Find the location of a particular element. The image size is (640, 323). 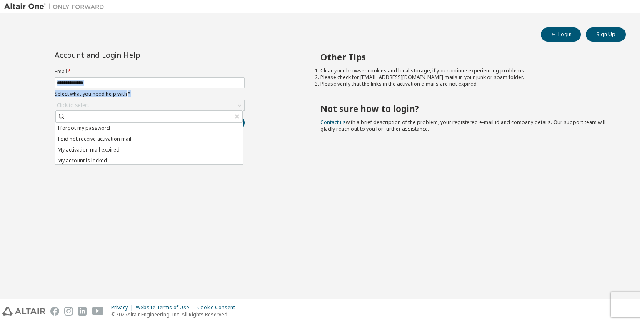

div: Cookie Consent is located at coordinates (218, 308).